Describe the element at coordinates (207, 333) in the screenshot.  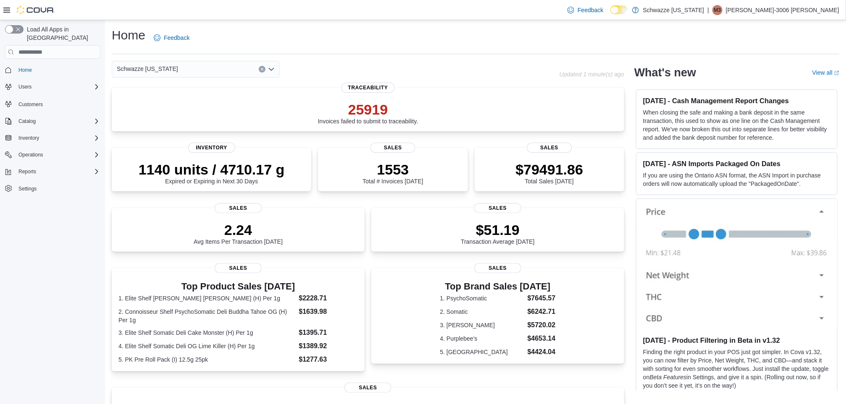
I see `dt: 3. Elite Shelf Somatic Deli Cake Monster (H) Per 1g` at that location.